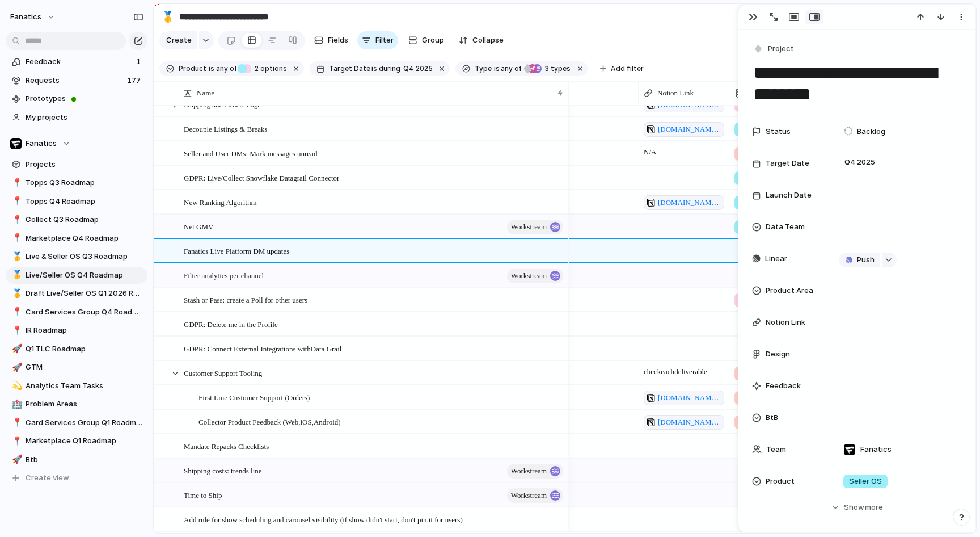  What do you see at coordinates (76, 219) in the screenshot?
I see `div: 📍Collect Q3 Roadmap` at bounding box center [76, 219].